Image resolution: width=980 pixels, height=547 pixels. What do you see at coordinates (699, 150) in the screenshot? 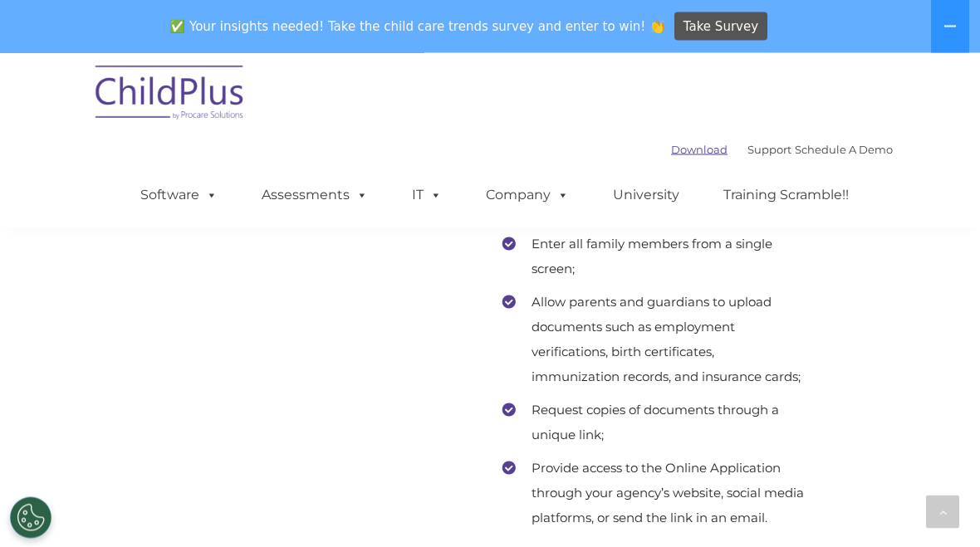
I see `a: Download` at bounding box center [699, 150].